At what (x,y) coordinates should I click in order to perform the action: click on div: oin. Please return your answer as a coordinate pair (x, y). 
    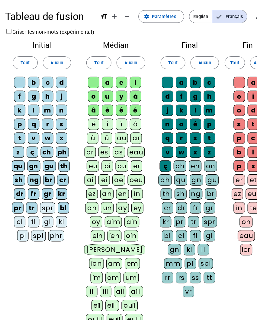
    Looking at the image, I should click on (125, 224).